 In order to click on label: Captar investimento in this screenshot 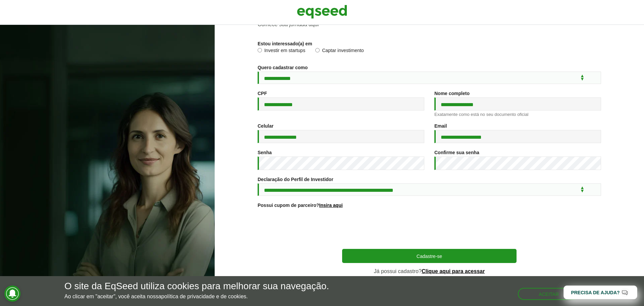, I will do `click(340, 52)`.